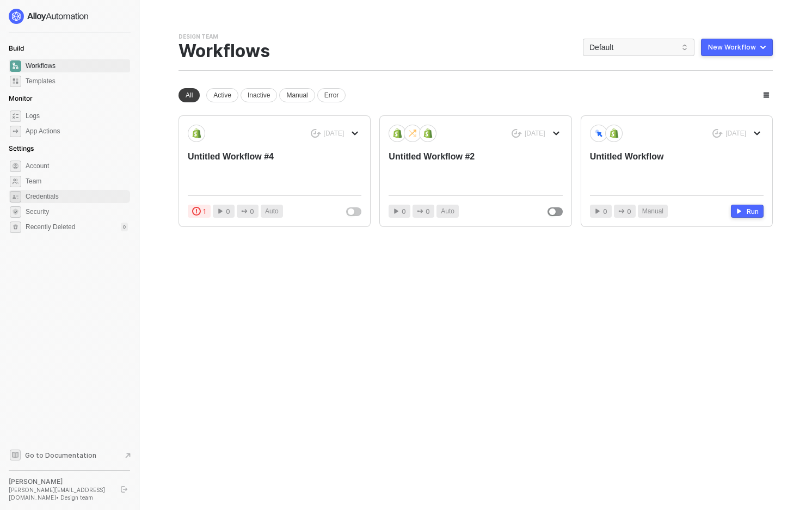 This screenshot has height=510, width=812. Describe the element at coordinates (733, 47) in the screenshot. I see `div: New Workflow` at that location.